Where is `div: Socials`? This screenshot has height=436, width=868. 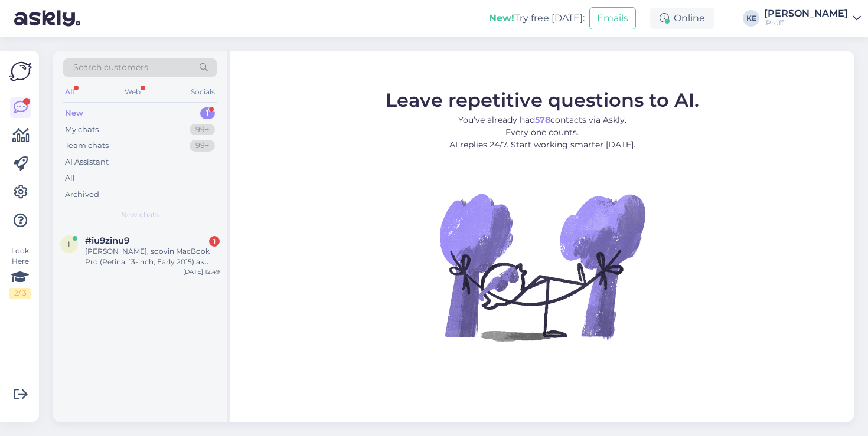
div: Socials is located at coordinates (202, 92).